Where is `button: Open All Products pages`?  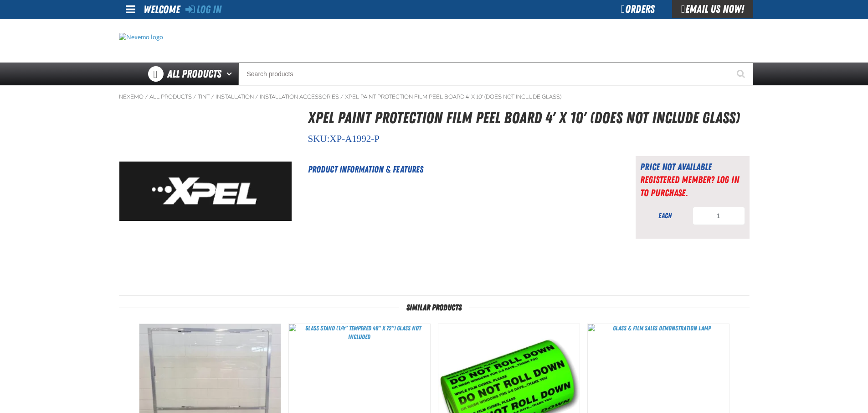
button: Open All Products pages is located at coordinates (231, 74).